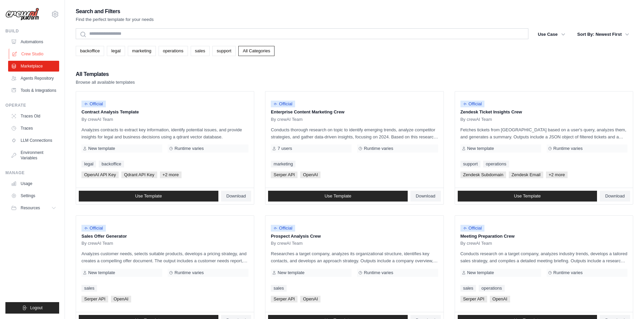 The height and width of the screenshot is (319, 644). Describe the element at coordinates (165, 236) in the screenshot. I see `p: Sales Offer Generator` at that location.